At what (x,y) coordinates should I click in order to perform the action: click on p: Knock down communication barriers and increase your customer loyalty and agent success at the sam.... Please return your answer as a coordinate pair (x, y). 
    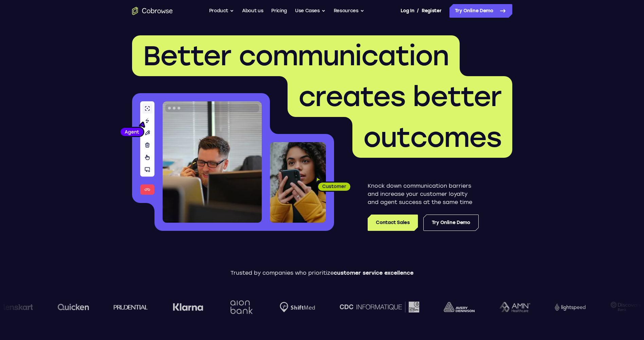
    Looking at the image, I should click on (423, 194).